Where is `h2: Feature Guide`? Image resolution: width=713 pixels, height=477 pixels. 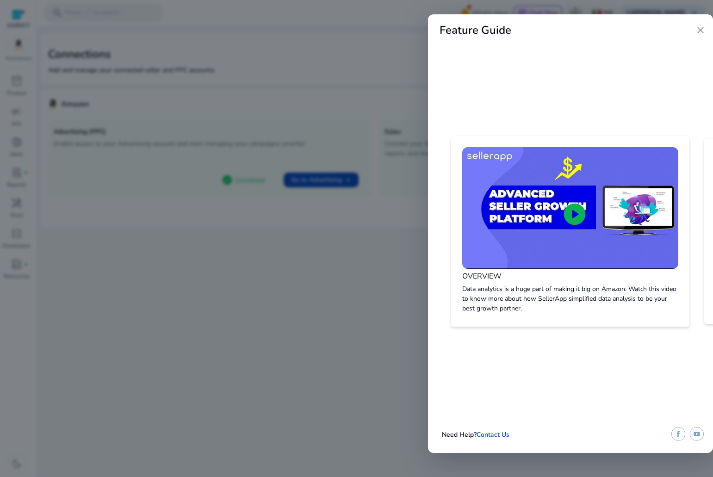 h2: Feature Guide is located at coordinates (475, 30).